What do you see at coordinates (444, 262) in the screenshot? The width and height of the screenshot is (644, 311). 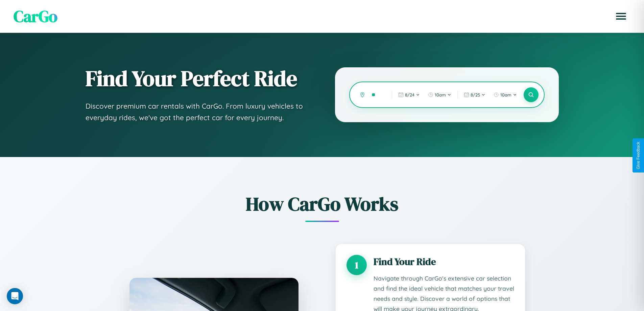 I see `h3: Find Your Ride` at bounding box center [444, 262].